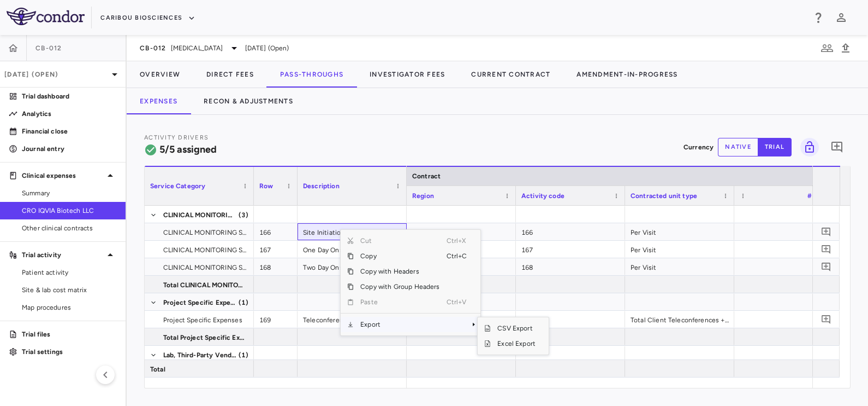 This screenshot has width=868, height=406. Describe the element at coordinates (400, 324) in the screenshot. I see `span: Export` at that location.